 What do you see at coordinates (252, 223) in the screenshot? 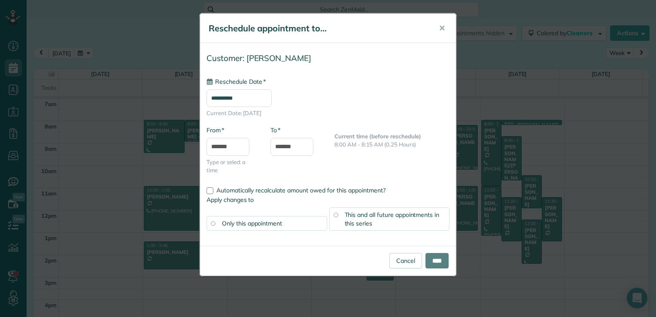
I see `span: Only this appointment` at bounding box center [252, 223].